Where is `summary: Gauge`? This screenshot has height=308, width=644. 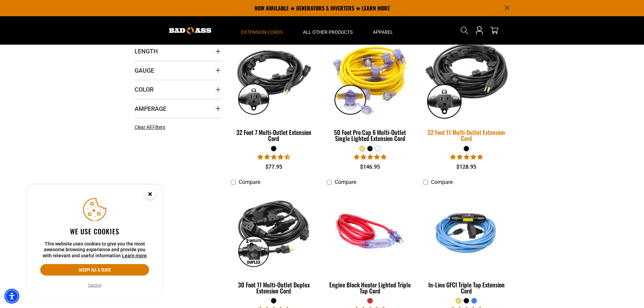 summary: Gauge is located at coordinates (178, 70).